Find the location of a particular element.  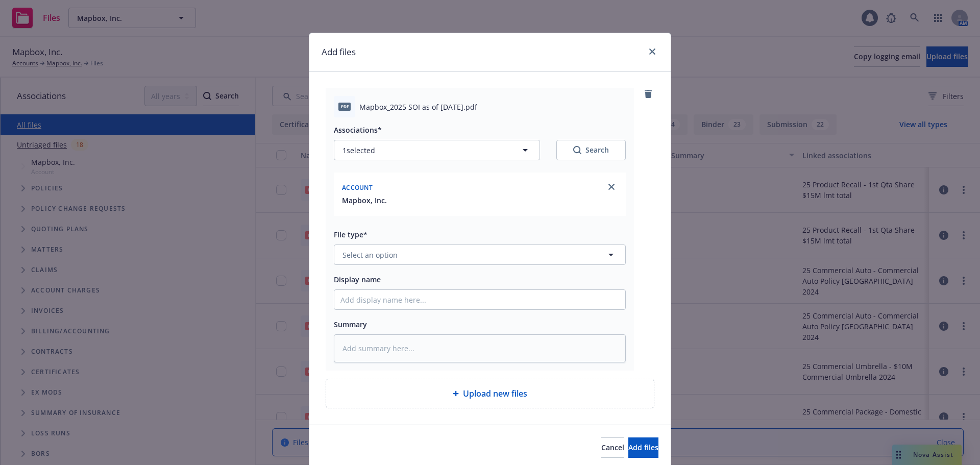

span: Mapbox, Inc. is located at coordinates (365, 200).